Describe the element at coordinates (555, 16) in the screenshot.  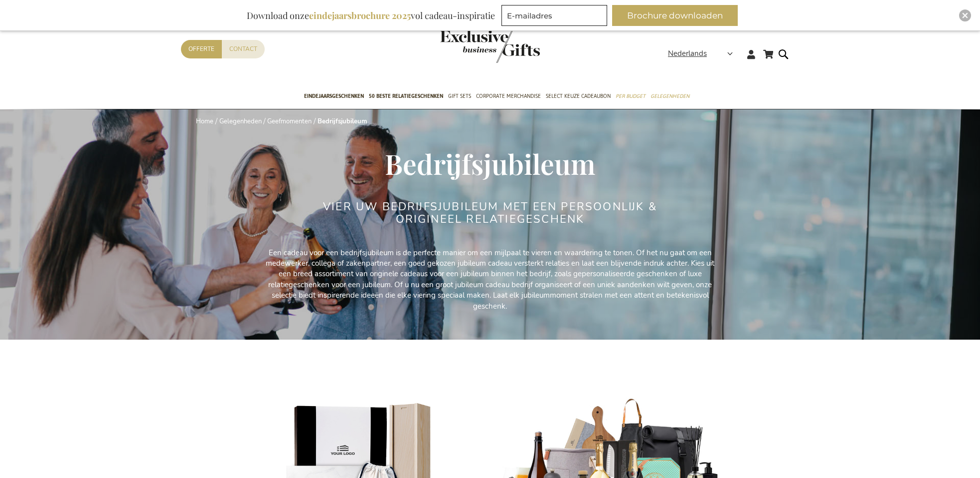
I see `input: E-mailadres` at that location.